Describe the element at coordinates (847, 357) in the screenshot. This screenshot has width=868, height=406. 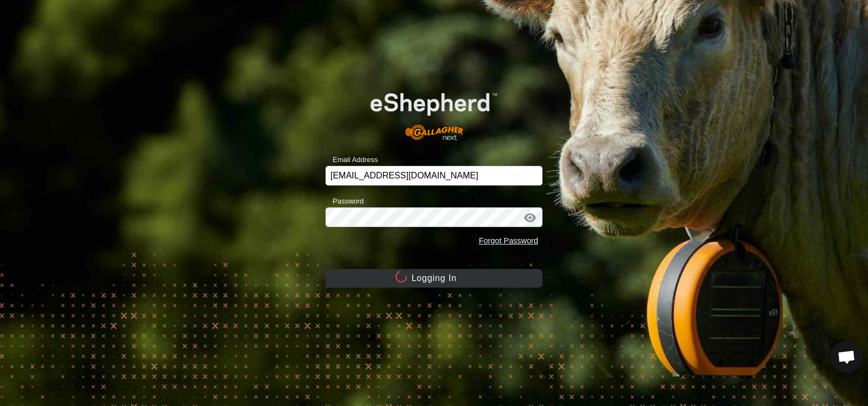
I see `div: Open chat` at that location.